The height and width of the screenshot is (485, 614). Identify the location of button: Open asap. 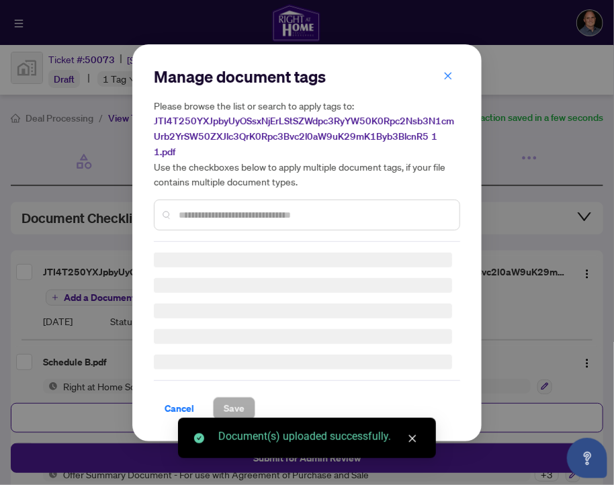
(587, 458).